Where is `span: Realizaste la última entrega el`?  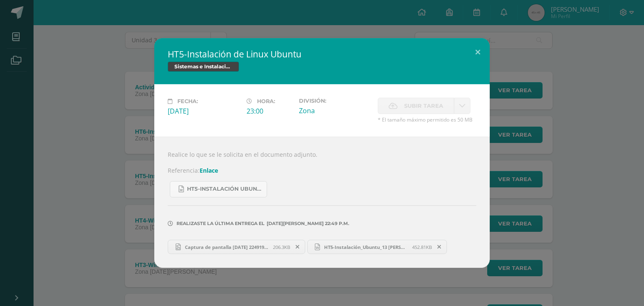 span: Realizaste la última entrega el is located at coordinates (220, 223).